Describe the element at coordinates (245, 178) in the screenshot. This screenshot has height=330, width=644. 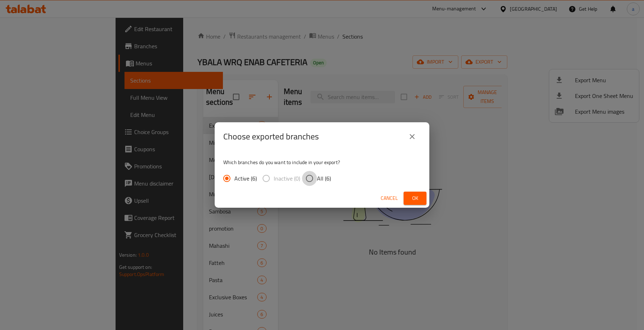
I see `span: Active (6)` at that location.